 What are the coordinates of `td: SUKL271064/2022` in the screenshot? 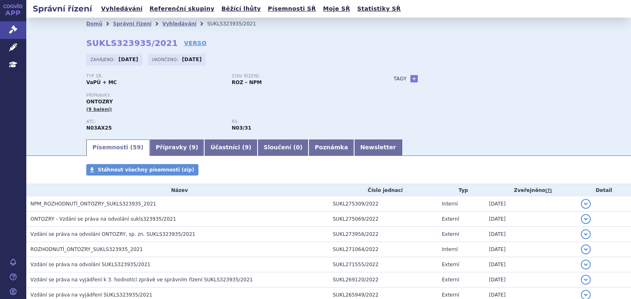 It's located at (383, 250).